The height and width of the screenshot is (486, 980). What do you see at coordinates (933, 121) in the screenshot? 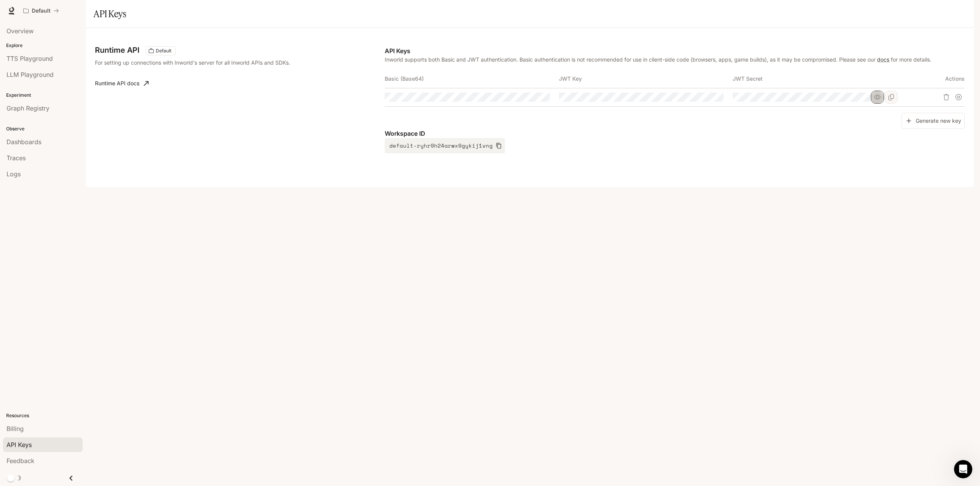
I see `button: Generate new key` at bounding box center [933, 121].